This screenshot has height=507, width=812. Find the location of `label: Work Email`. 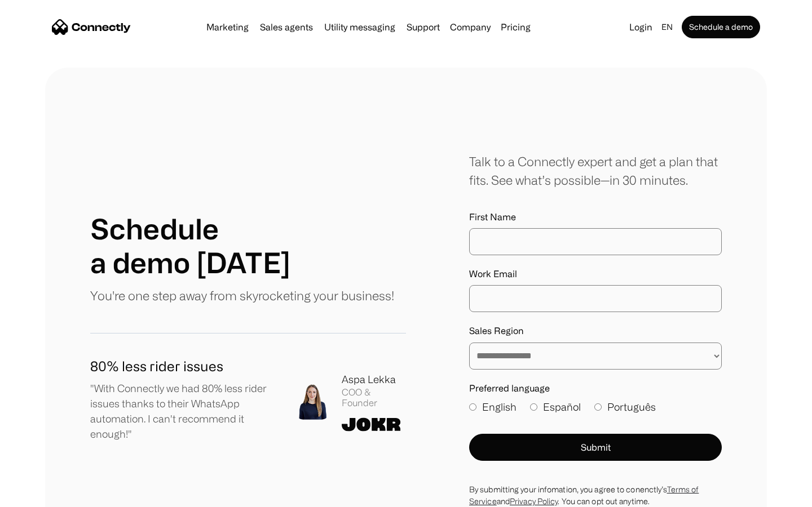

label: Work Email is located at coordinates (596, 274).